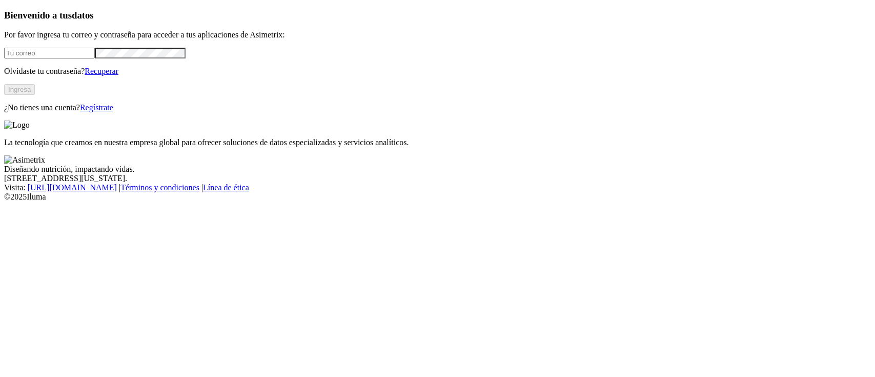 The height and width of the screenshot is (377, 875). What do you see at coordinates (102, 71) in the screenshot?
I see `a: Recuperar` at bounding box center [102, 71].